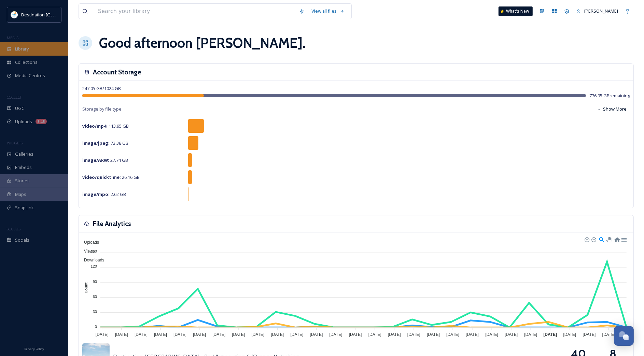 The image size is (644, 356). What do you see at coordinates (111, 178) in the screenshot?
I see `span: 26.16 GB` at bounding box center [111, 178].